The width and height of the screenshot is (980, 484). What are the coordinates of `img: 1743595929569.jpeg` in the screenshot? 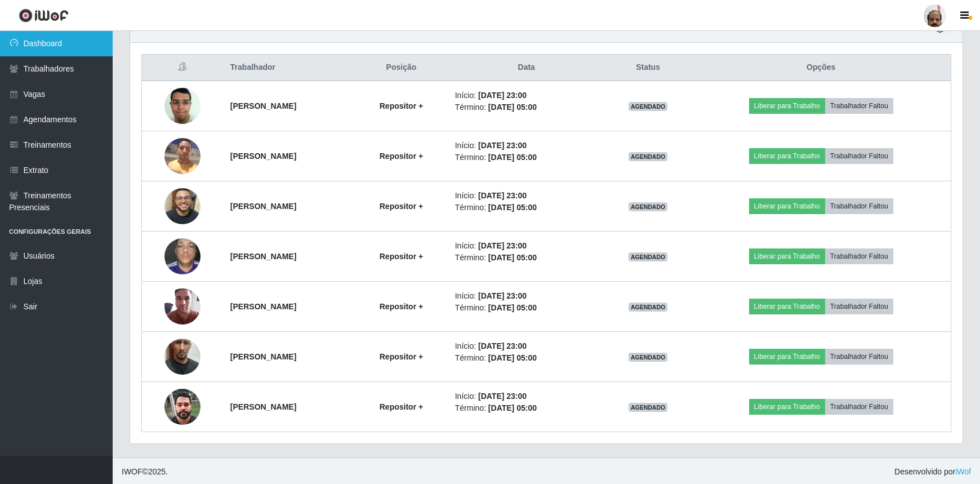 It's located at (182, 306).